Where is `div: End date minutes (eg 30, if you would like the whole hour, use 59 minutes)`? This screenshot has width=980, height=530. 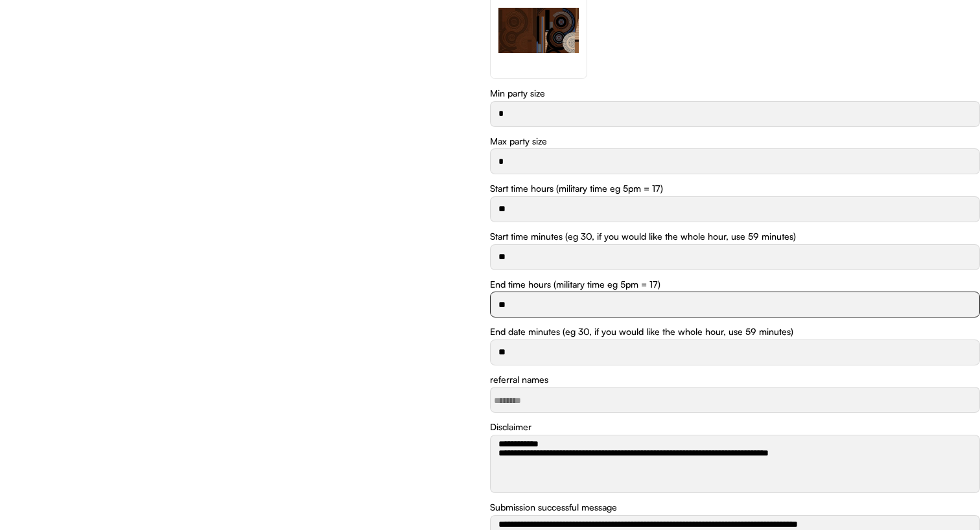 div: End date minutes (eg 30, if you would like the whole hour, use 59 minutes) is located at coordinates (642, 332).